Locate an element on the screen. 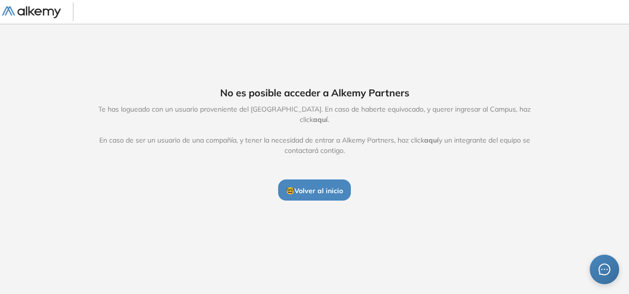  span: message is located at coordinates (604, 269).